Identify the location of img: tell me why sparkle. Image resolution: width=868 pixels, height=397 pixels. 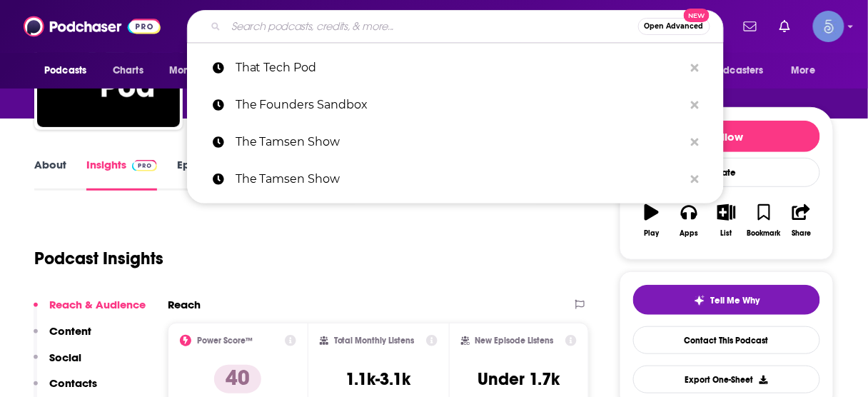
(700, 300).